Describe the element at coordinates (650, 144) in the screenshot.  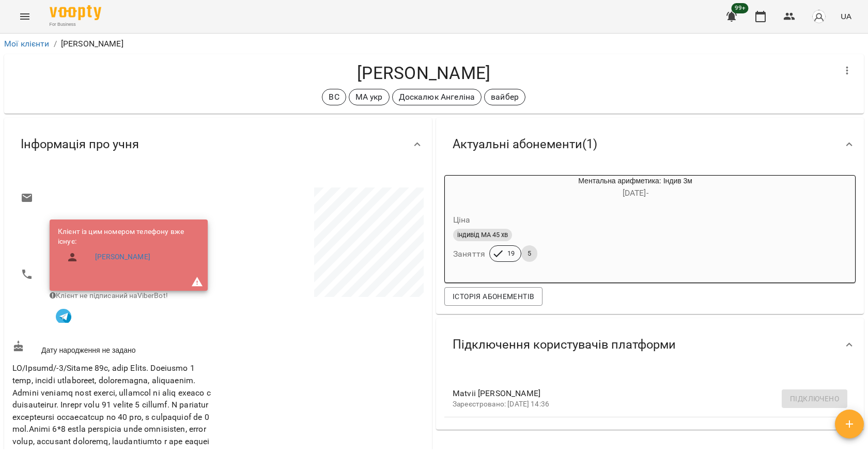
I see `div: Актуальні абонементи(1)` at that location.